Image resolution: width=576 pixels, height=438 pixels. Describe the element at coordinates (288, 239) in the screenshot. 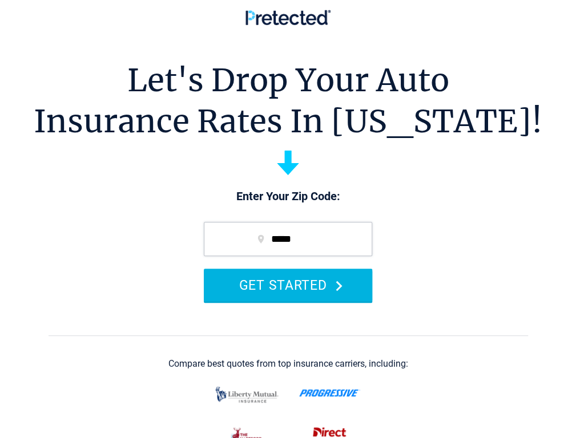

I see `input: zip code` at that location.